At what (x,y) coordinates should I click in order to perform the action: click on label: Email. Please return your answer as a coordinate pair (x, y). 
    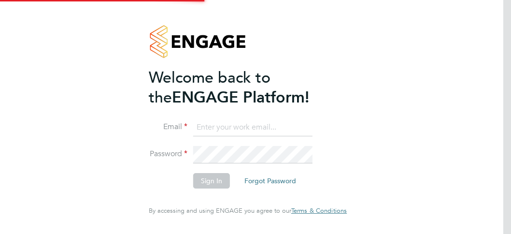
    Looking at the image, I should click on (168, 127).